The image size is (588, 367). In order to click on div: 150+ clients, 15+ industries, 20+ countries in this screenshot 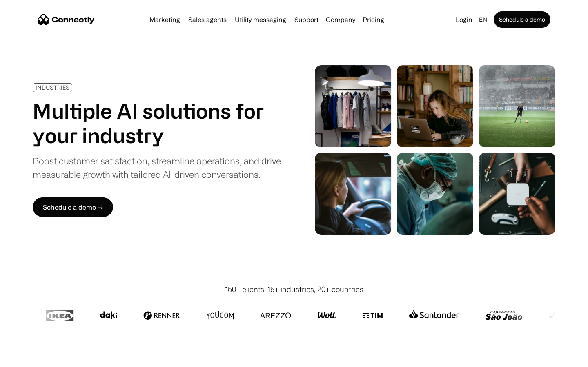, I will do `click(294, 289)`.